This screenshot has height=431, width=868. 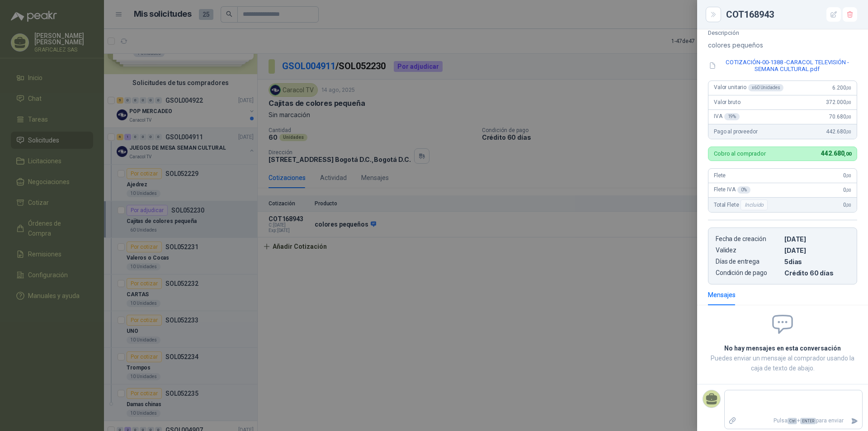 I want to click on span: IVA, so click(x=727, y=117).